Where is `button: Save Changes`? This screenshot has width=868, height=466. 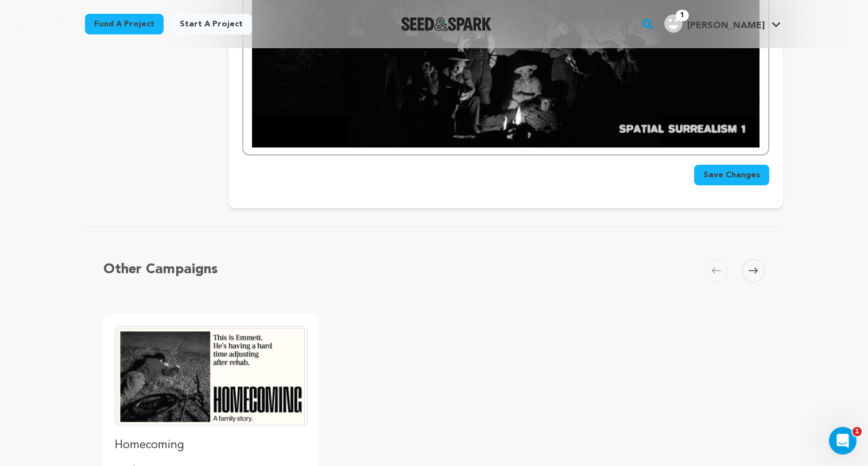 button: Save Changes is located at coordinates (731, 175).